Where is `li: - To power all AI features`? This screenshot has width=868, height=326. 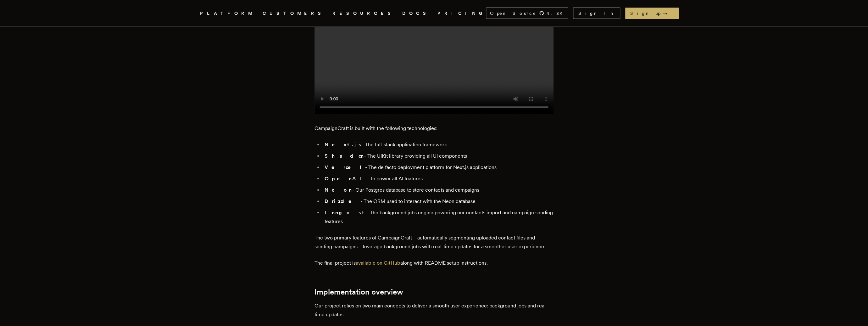
li: - To power all AI features is located at coordinates (438, 179).